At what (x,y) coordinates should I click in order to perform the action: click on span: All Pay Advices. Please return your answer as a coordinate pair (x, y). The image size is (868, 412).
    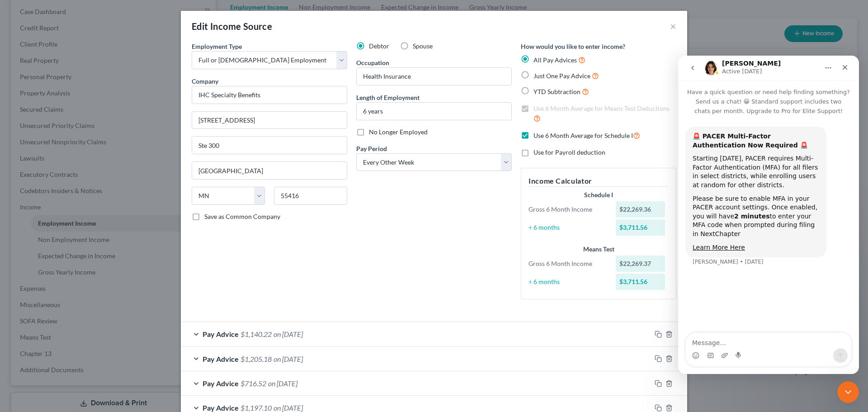
    Looking at the image, I should click on (555, 60).